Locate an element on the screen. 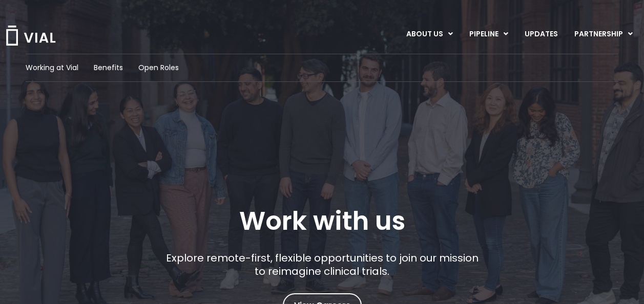 The height and width of the screenshot is (304, 644). h1: Work with us is located at coordinates (322, 221).